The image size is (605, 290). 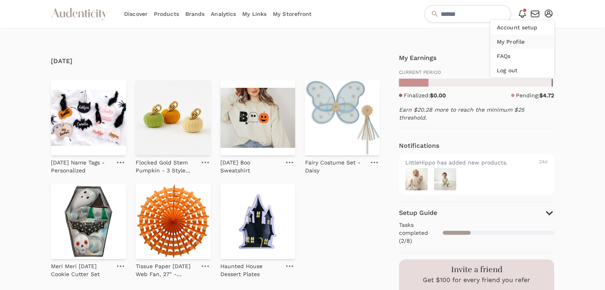 What do you see at coordinates (547, 95) in the screenshot?
I see `strong: $4.72` at bounding box center [547, 95].